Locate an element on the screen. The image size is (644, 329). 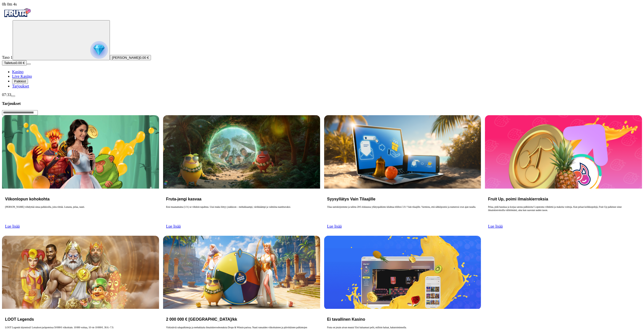
h3: Ei tavallinen Kasino is located at coordinates (402, 319).